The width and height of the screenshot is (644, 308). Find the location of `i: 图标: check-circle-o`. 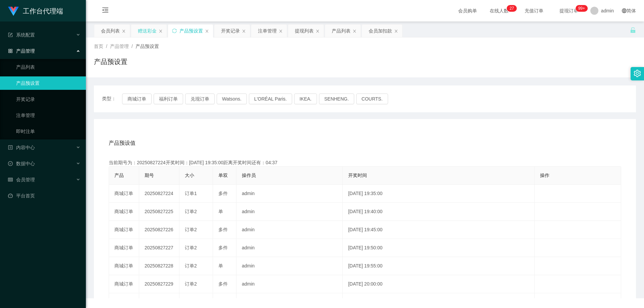

i: 图标: check-circle-o is located at coordinates (10, 163).